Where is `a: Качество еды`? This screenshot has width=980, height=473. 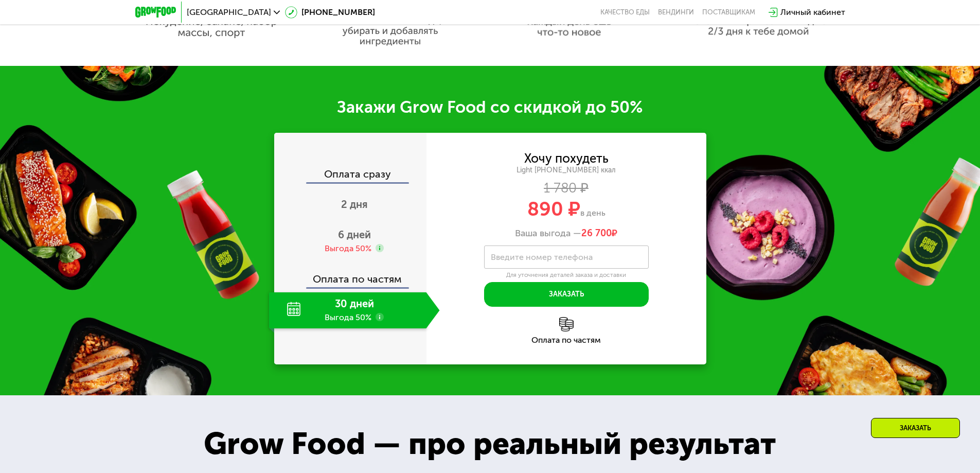 a: Качество еды is located at coordinates (625, 12).